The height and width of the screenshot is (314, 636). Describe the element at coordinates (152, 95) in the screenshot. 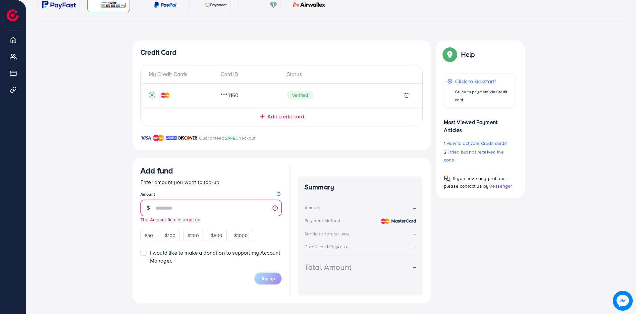

I see `svg: record circle` at that location.